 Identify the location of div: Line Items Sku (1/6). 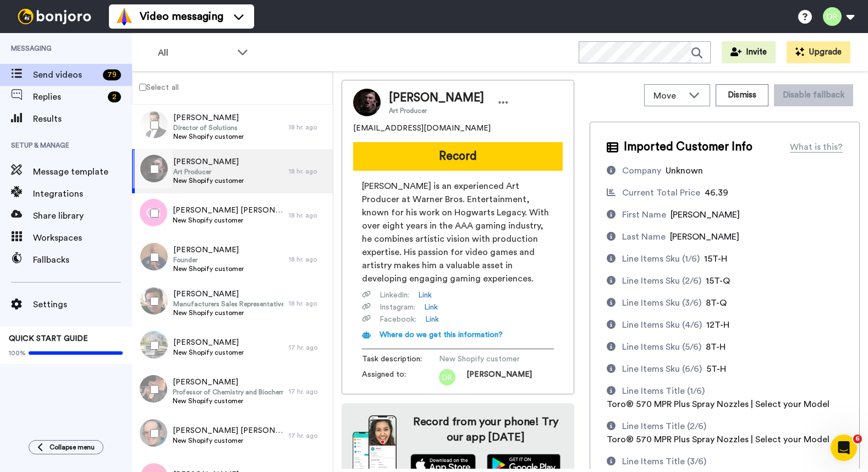
(661, 258).